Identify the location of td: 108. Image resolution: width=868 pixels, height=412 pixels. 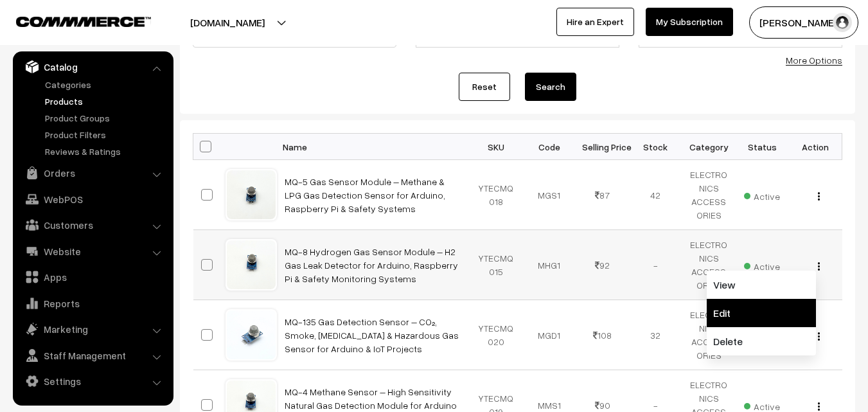
(602, 335).